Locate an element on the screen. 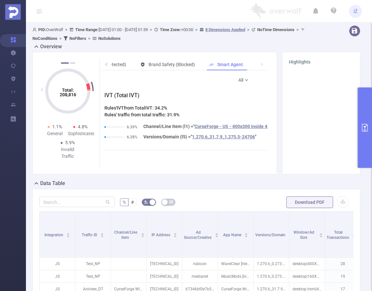  span: IŽ is located at coordinates (355, 11).